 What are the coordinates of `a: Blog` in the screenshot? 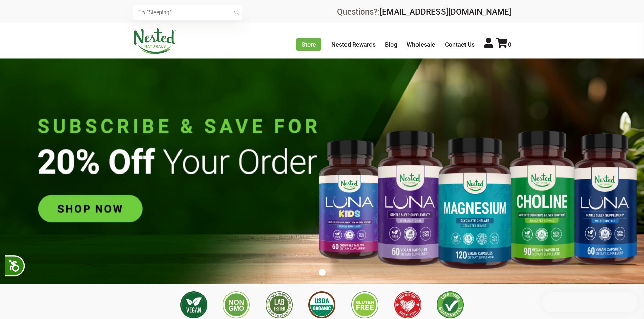 It's located at (391, 44).